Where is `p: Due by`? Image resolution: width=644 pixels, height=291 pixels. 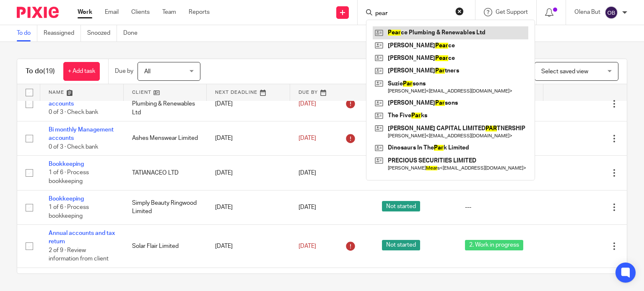
p: Due by is located at coordinates (124, 71).